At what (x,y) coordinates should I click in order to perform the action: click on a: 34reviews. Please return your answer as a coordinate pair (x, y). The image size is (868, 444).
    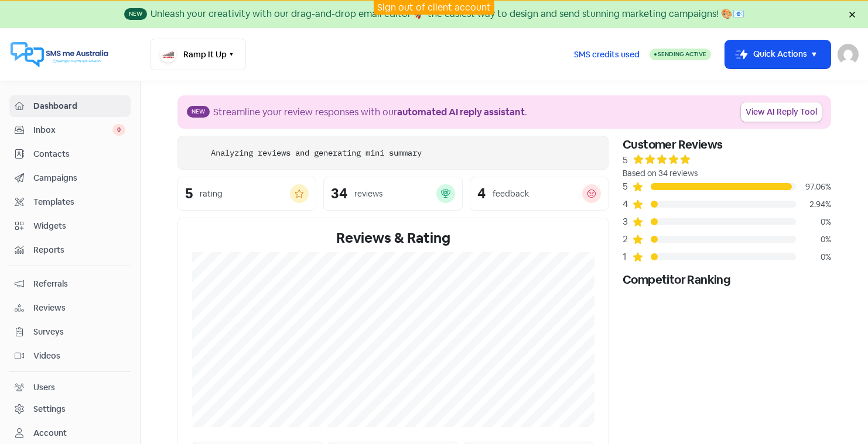
    Looking at the image, I should click on (392, 194).